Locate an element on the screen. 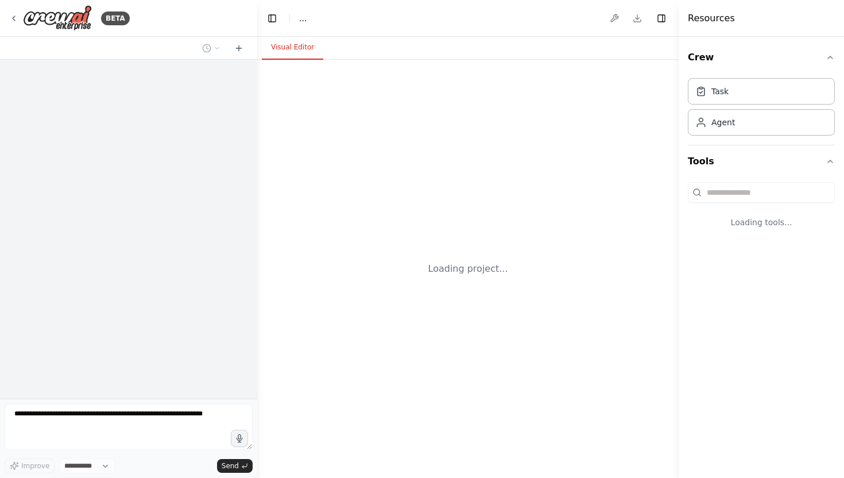 The image size is (844, 478). h4: Resources is located at coordinates (712, 18).